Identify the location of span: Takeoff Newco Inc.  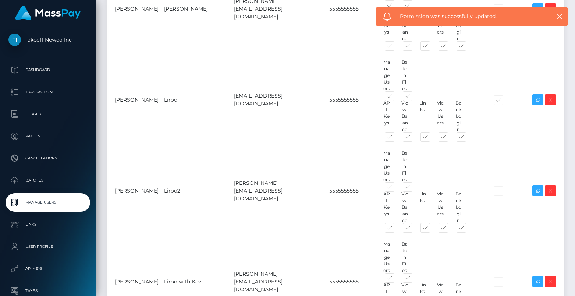
(48, 40).